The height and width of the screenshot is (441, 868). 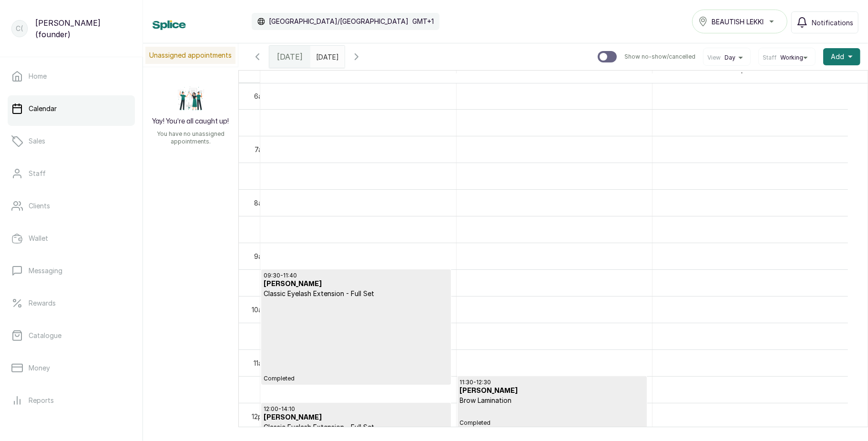 What do you see at coordinates (727, 57) in the screenshot?
I see `button: ViewDay` at bounding box center [727, 57].